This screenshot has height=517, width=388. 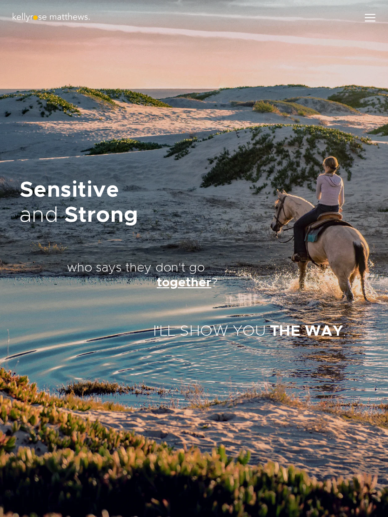 What do you see at coordinates (209, 331) in the screenshot?
I see `span: I'LL SHOW YOU` at bounding box center [209, 331].